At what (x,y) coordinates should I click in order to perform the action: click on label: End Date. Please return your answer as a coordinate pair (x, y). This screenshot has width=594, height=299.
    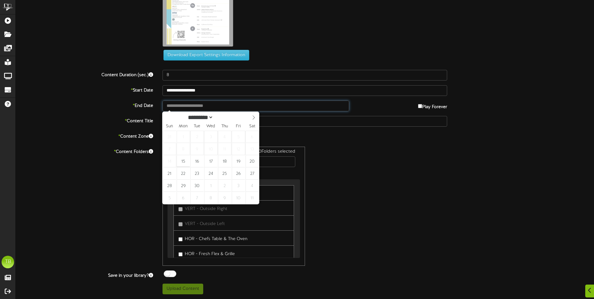
    Looking at the image, I should click on (84, 105).